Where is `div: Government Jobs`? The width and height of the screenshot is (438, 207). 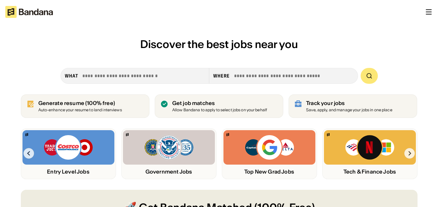 div: Government Jobs is located at coordinates (169, 171).